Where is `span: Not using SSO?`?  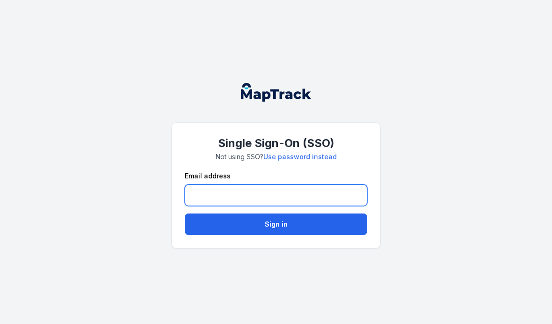 span: Not using SSO? is located at coordinates (276, 156).